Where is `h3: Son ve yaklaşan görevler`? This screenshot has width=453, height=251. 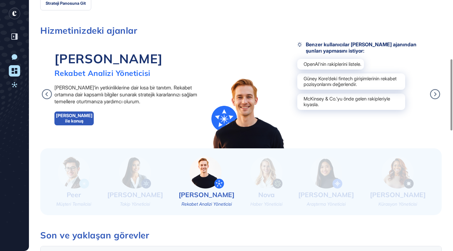 h3: Son ve yaklaşan görevler is located at coordinates (241, 235).